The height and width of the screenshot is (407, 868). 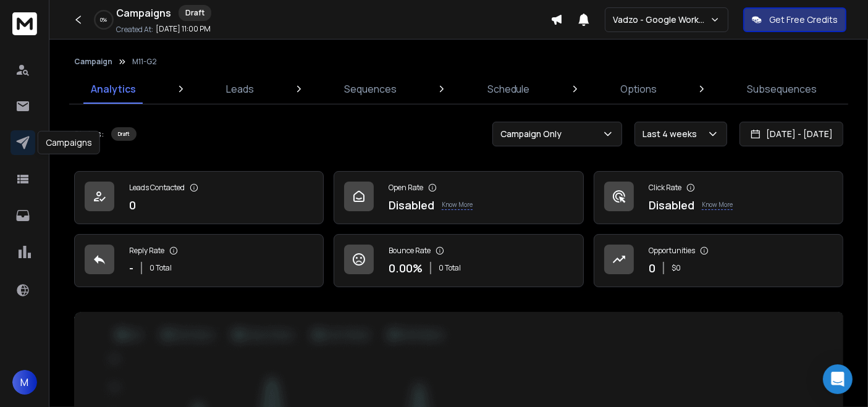 I want to click on p: Last 4 weeks, so click(x=672, y=134).